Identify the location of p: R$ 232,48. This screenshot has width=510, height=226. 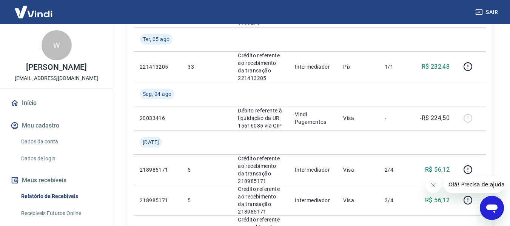
(435, 67).